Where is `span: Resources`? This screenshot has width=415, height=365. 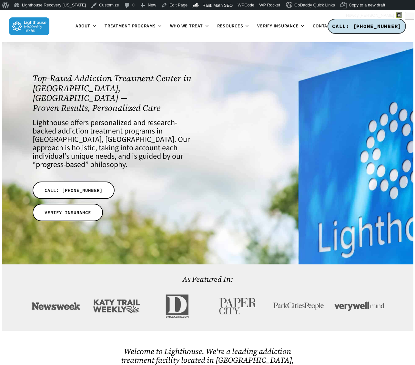 span: Resources is located at coordinates (230, 26).